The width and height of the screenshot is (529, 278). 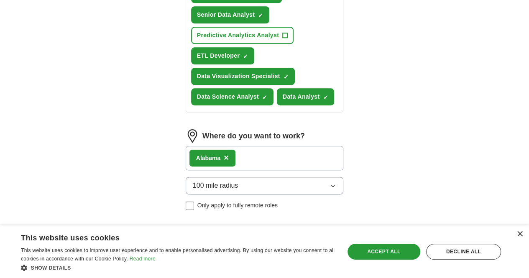 What do you see at coordinates (215, 186) in the screenshot?
I see `span: 100 mile radius` at bounding box center [215, 186].